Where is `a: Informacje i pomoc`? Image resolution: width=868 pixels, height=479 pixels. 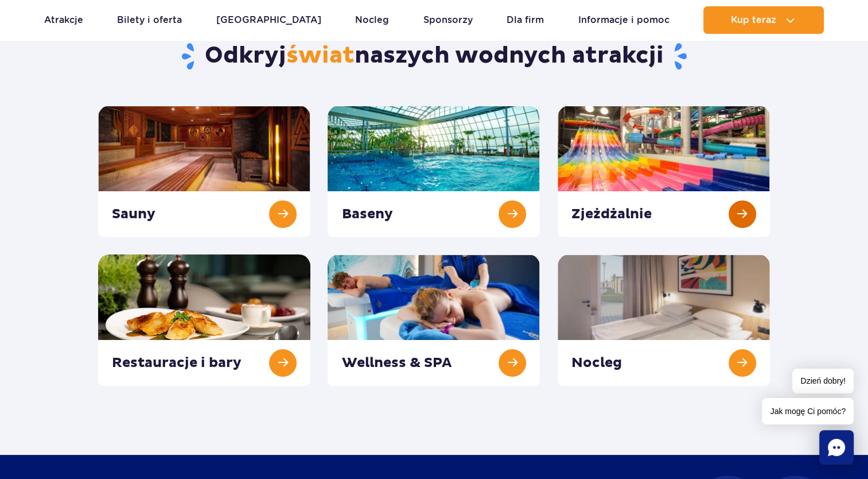
a: Informacje i pomoc is located at coordinates (624, 20).